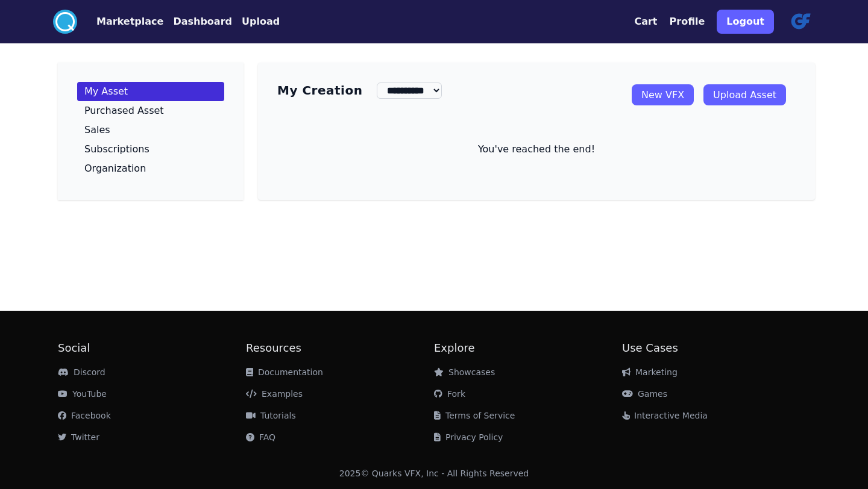 This screenshot has height=489, width=868. Describe the element at coordinates (85, 416) in the screenshot. I see `a: Facebook` at that location.